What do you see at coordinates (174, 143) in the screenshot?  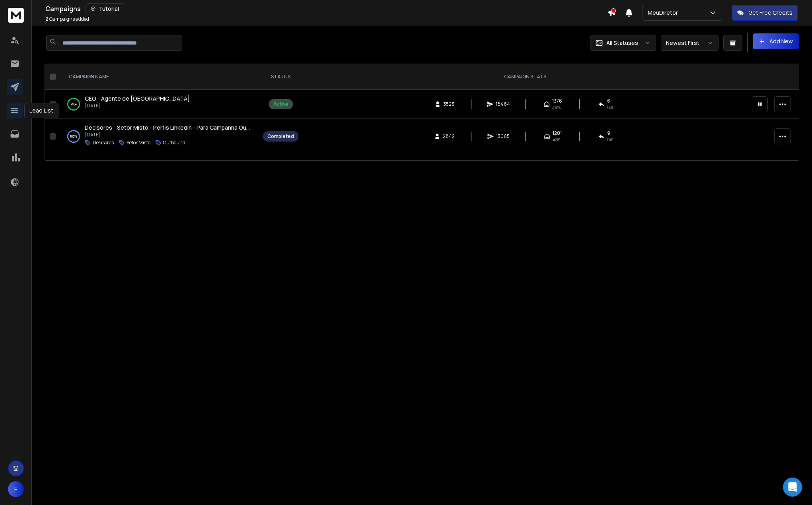 I see `p: Outbound` at bounding box center [174, 143].